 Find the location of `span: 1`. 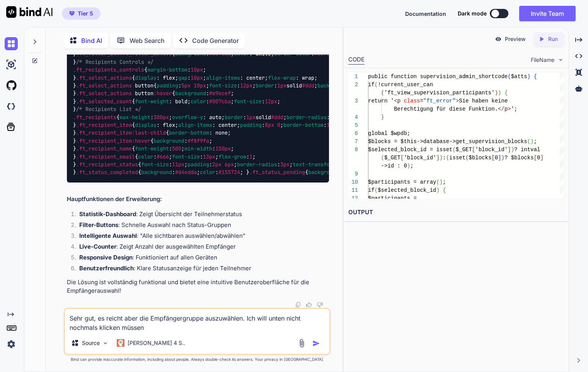

span: 1 is located at coordinates (251, 156).